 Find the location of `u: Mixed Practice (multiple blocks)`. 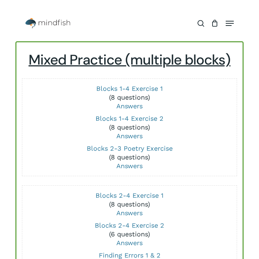

u: Mixed Practice (multiple blocks) is located at coordinates (129, 60).